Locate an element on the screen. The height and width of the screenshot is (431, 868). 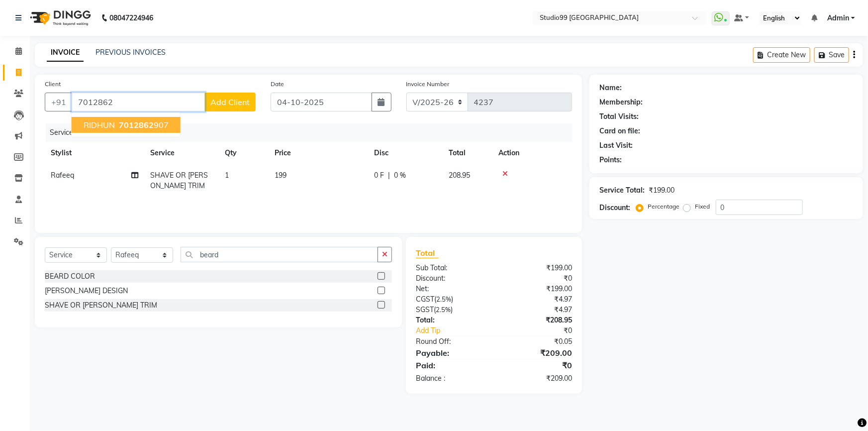
span: 0 F is located at coordinates (379, 175).